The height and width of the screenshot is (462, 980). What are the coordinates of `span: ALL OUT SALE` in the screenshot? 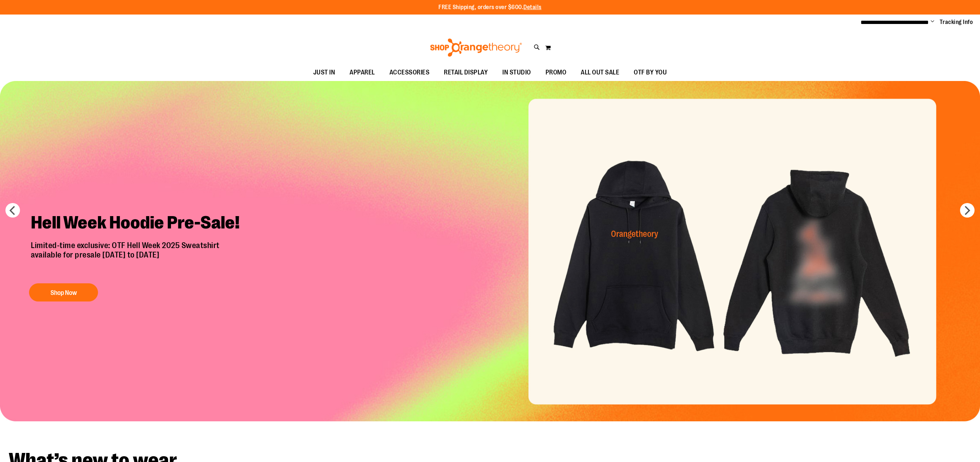 It's located at (600, 73).